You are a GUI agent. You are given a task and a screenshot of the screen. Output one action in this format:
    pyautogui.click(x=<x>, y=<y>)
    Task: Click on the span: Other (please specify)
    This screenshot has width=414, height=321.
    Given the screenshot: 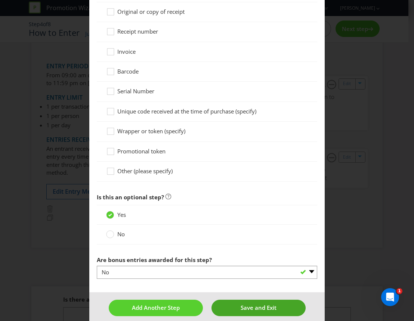 What is the action you would take?
    pyautogui.click(x=145, y=171)
    